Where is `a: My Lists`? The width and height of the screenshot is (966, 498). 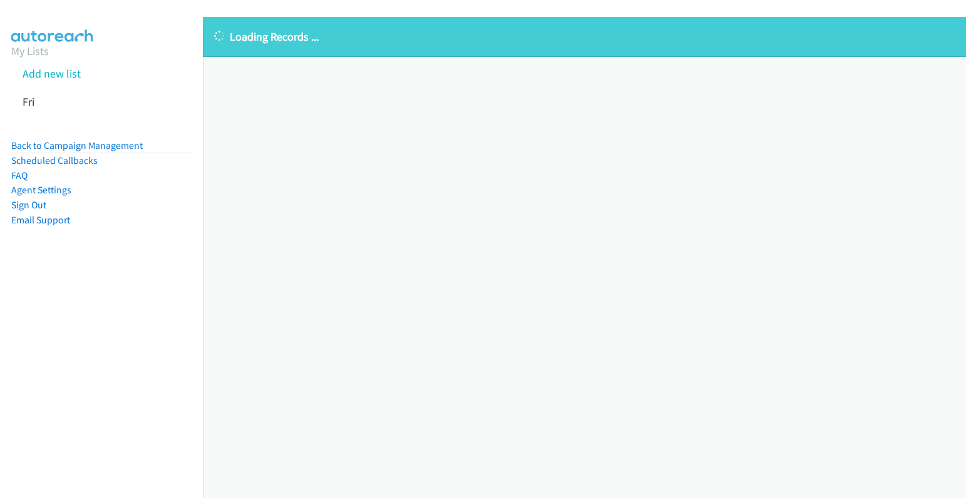 a: My Lists is located at coordinates (30, 51).